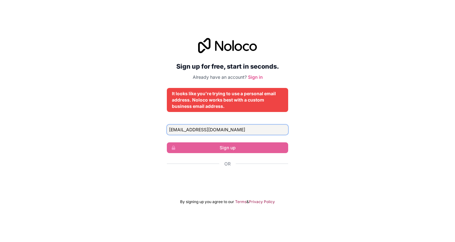 Image resolution: width=455 pixels, height=242 pixels. What do you see at coordinates (219, 77) in the screenshot?
I see `span: Already have an account?` at bounding box center [219, 77].